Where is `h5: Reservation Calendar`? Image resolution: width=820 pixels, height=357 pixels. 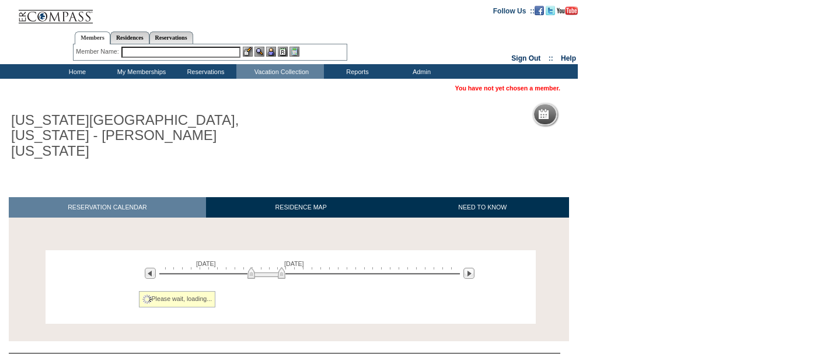
h5: Reservation Calendar is located at coordinates (597, 114).